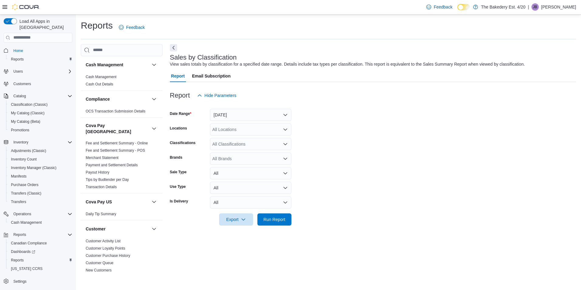 The image size is (581, 290). Describe the element at coordinates (38, 142) in the screenshot. I see `button: Inventory` at that location.